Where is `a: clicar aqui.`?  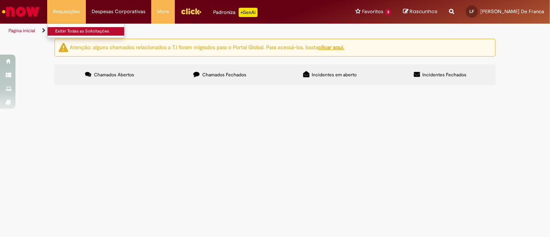
a: clicar aqui. is located at coordinates (331, 47).